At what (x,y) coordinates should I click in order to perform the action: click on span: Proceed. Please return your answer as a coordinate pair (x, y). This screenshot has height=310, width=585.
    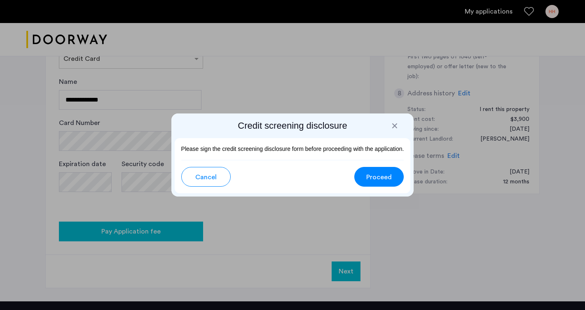
    Looking at the image, I should click on (379, 177).